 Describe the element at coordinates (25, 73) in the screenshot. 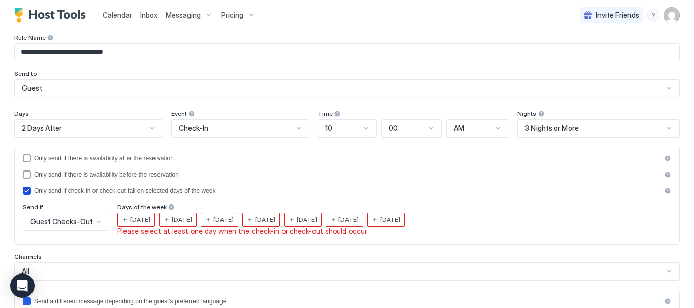

I see `span: Send to` at that location.